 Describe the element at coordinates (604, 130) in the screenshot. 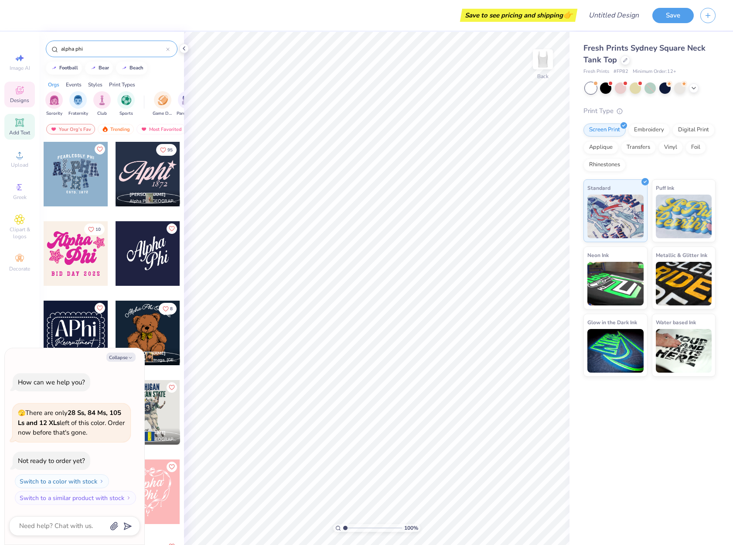

I see `div: Screen Print` at that location.